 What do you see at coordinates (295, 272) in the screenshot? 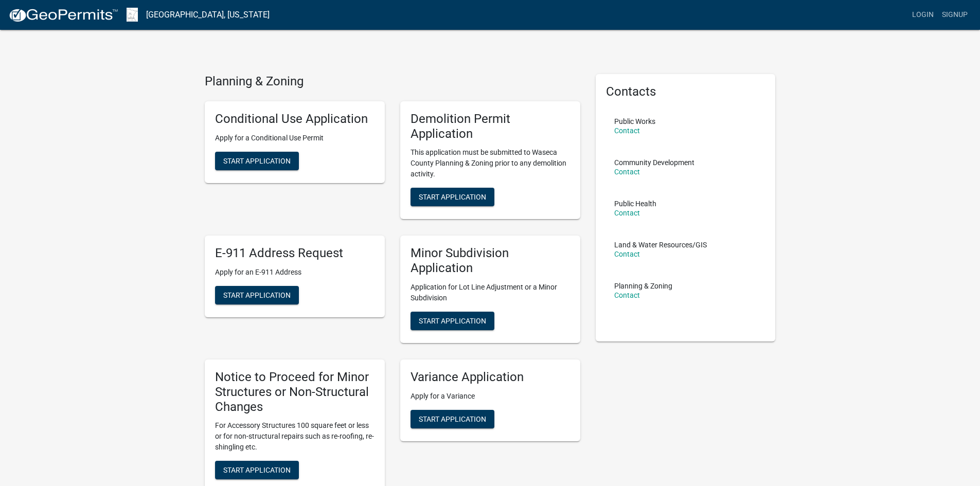
I see `p: Apply for an E-911 Address` at bounding box center [295, 272].